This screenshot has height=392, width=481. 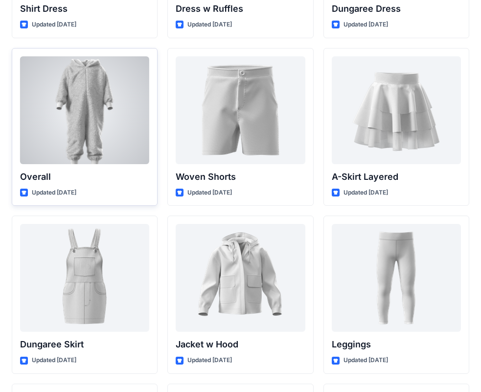 What do you see at coordinates (240, 177) in the screenshot?
I see `p: Woven Shorts` at bounding box center [240, 177].